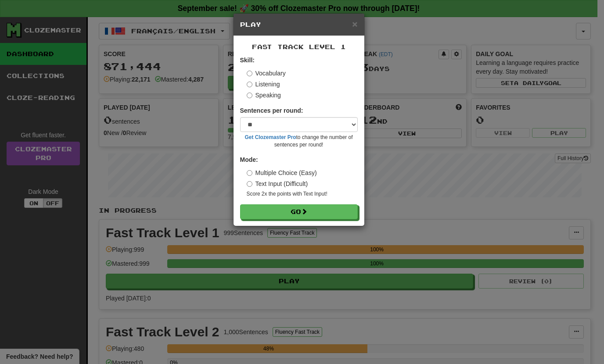  What do you see at coordinates (249, 159) in the screenshot?
I see `strong: Mode:` at bounding box center [249, 159].